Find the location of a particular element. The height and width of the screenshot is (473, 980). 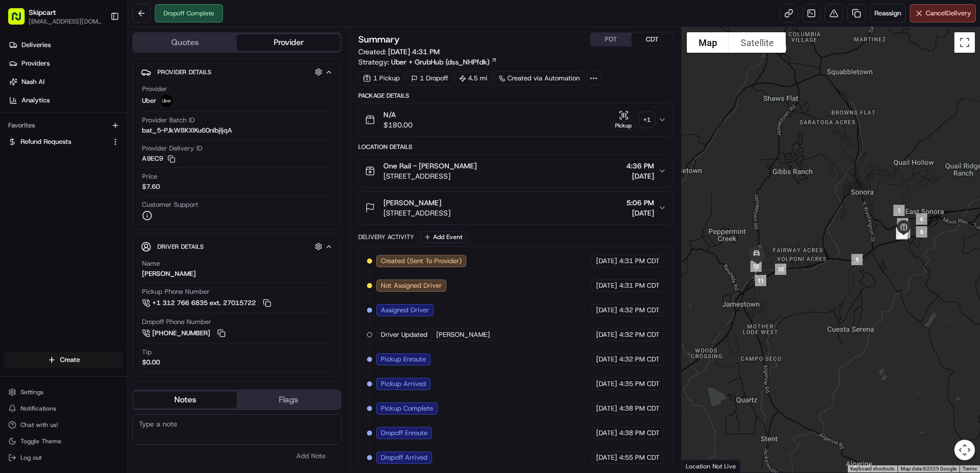

span: Toggle Theme is located at coordinates (41, 441).